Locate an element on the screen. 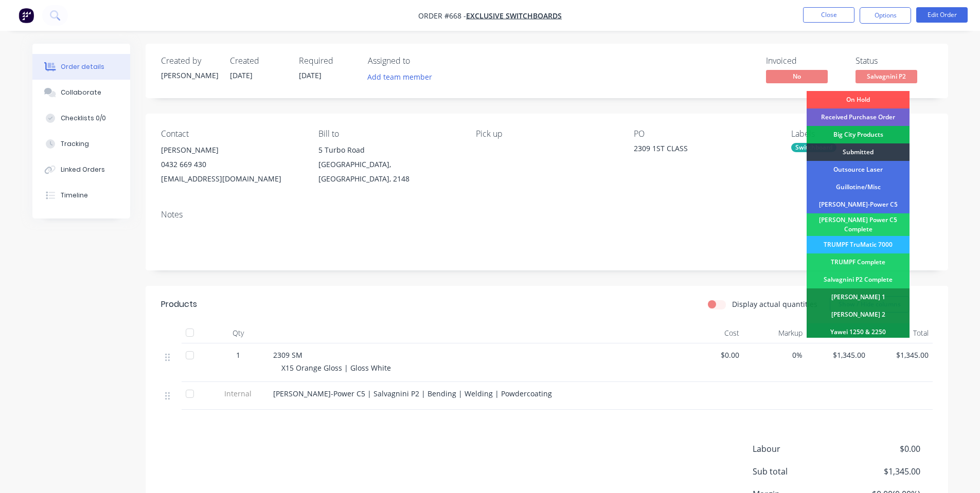  img: Factory is located at coordinates (26, 15).